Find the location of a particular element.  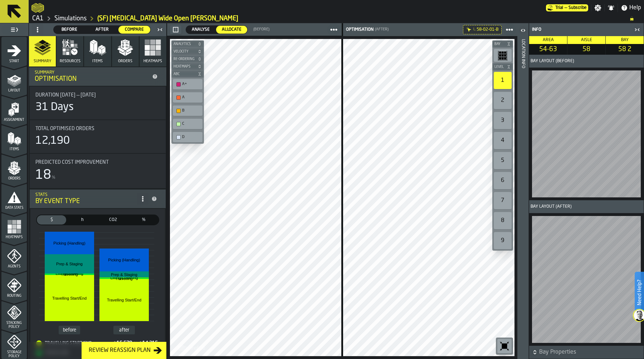

div: 5 is located at coordinates (502, 161).